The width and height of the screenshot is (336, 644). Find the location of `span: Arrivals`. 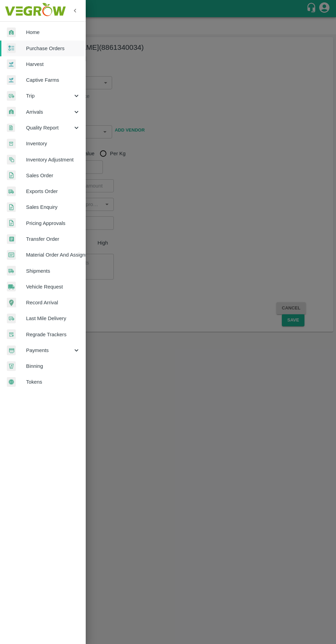

span: Arrivals is located at coordinates (49, 112).